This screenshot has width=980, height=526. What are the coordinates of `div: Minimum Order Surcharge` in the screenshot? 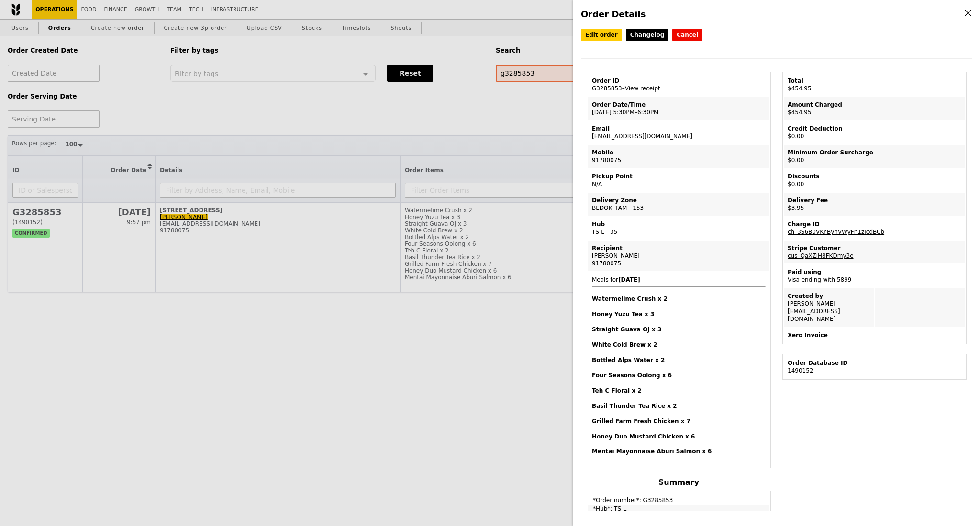 It's located at (874, 153).